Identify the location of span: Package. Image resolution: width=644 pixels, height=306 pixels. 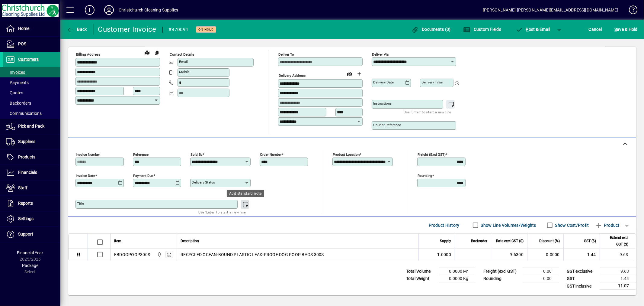
(30, 266).